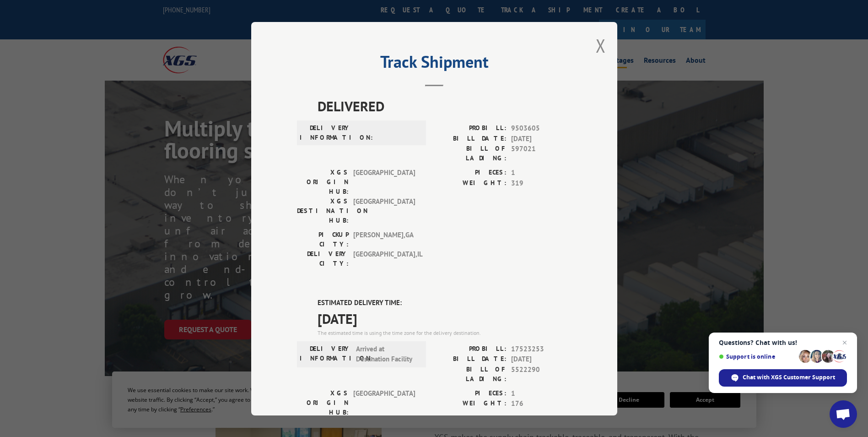 The image size is (868, 437). Describe the element at coordinates (541, 154) in the screenshot. I see `span: 597021` at that location.